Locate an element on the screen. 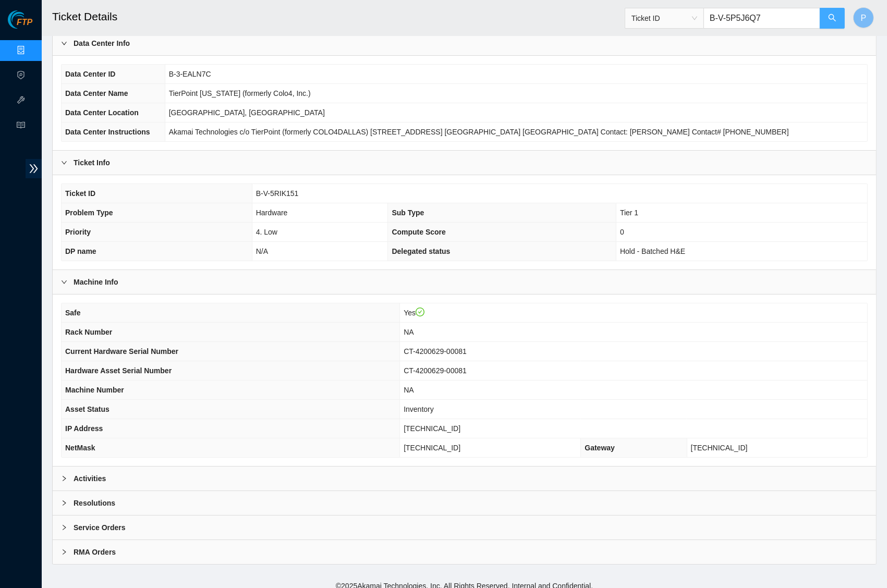 This screenshot has width=887, height=588. span: Safe is located at coordinates (73, 313).